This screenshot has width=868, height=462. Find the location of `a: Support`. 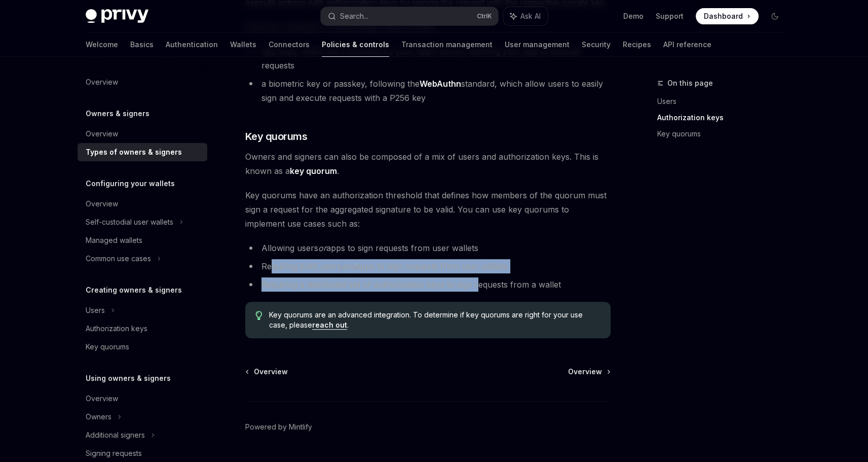

a: Support is located at coordinates (669, 16).